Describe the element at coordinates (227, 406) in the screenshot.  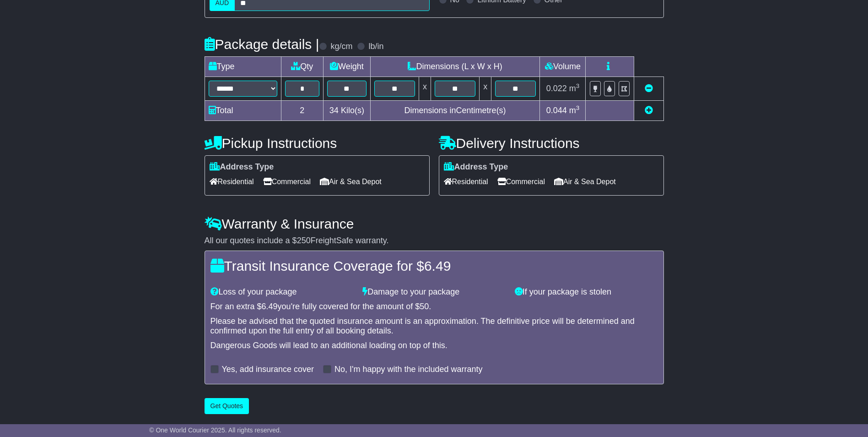
I see `button: Get Quotes` at that location.